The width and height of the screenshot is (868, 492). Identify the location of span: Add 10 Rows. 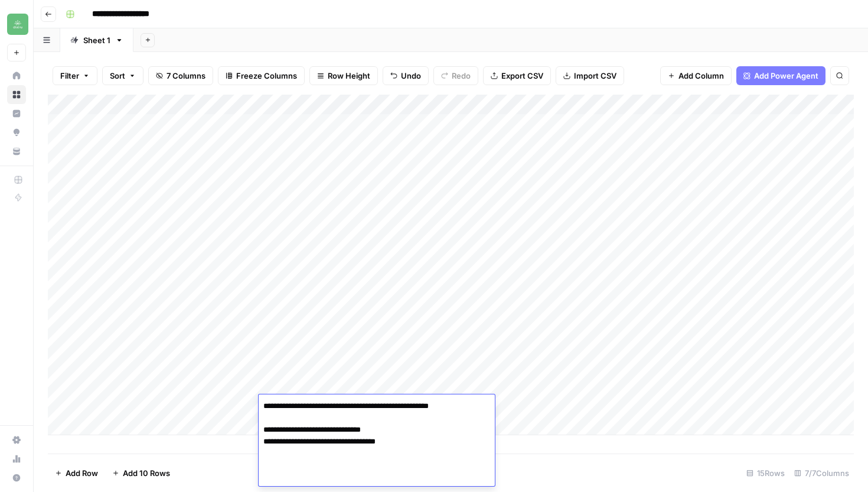
(146, 473).